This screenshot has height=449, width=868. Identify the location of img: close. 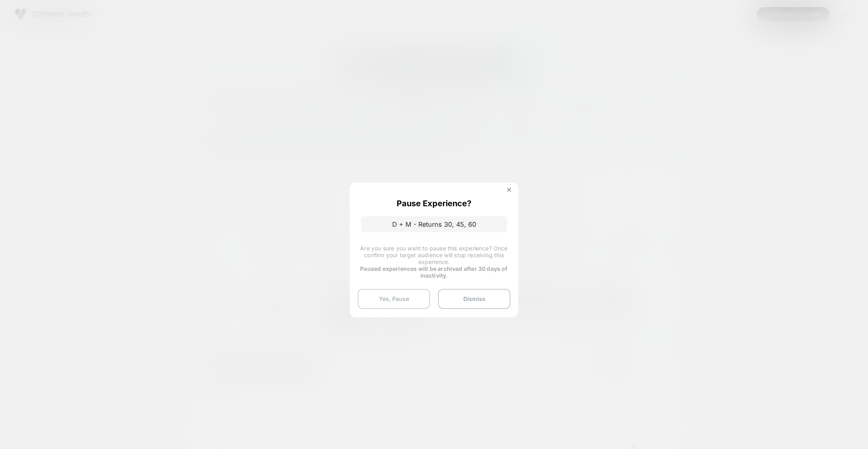
(509, 190).